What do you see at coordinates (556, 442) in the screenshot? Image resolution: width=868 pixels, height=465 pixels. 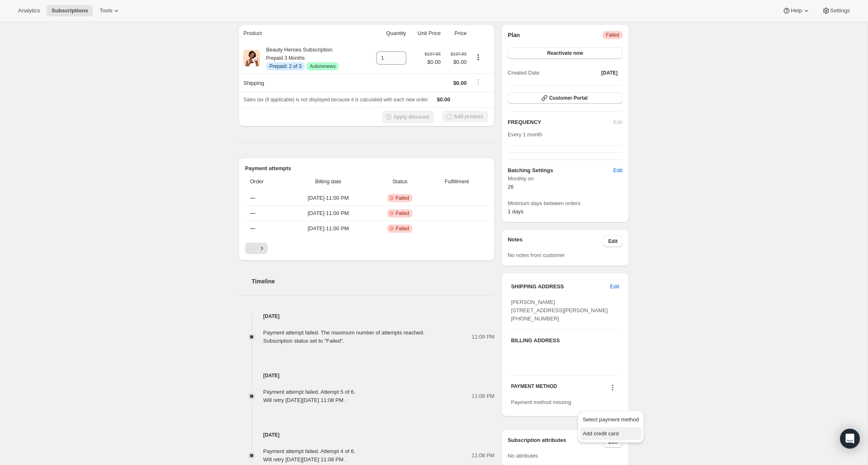 I see `h3: Subscription attributes` at bounding box center [556, 442].